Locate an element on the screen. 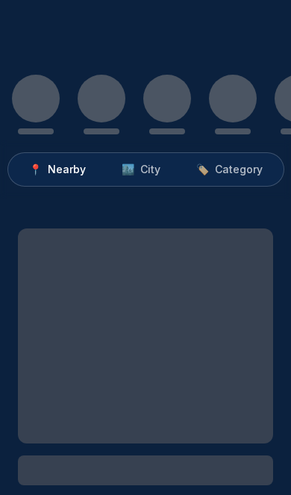 The height and width of the screenshot is (495, 291). button: 🏙️City is located at coordinates (141, 169).